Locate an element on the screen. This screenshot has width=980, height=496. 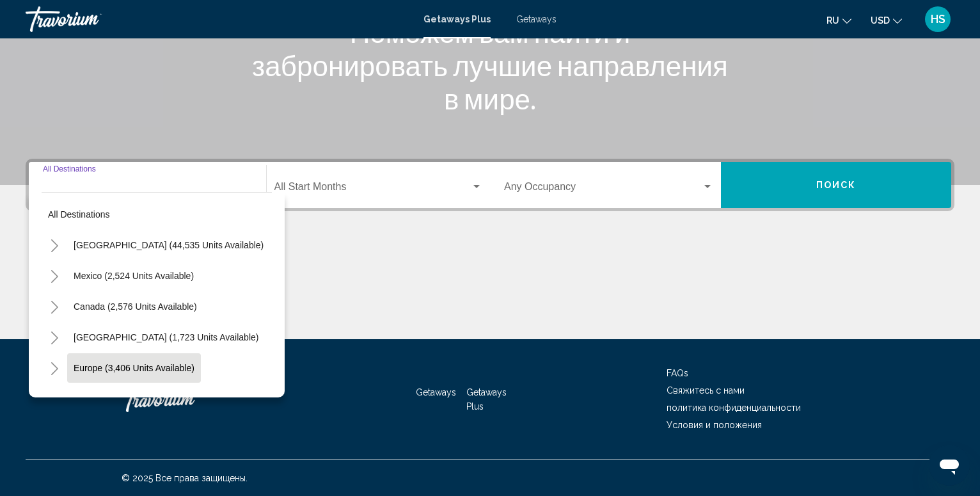
button: Toggle Canada (2,576 units available) is located at coordinates (54, 306).